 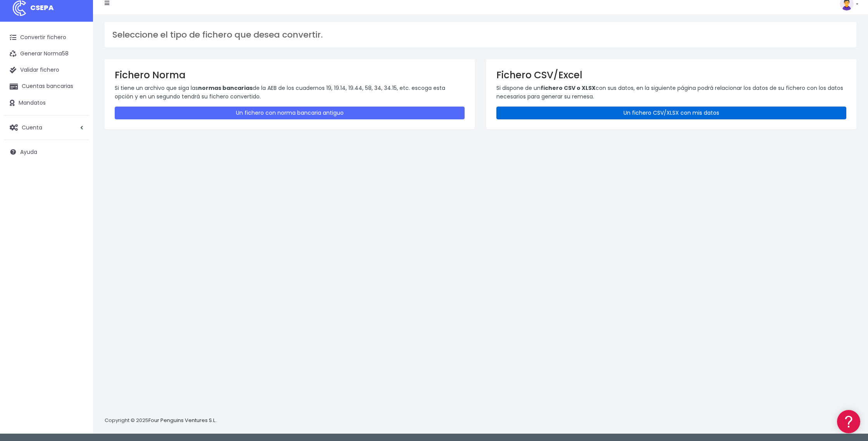 What do you see at coordinates (47, 38) in the screenshot?
I see `a: Convertir fichero` at bounding box center [47, 38].